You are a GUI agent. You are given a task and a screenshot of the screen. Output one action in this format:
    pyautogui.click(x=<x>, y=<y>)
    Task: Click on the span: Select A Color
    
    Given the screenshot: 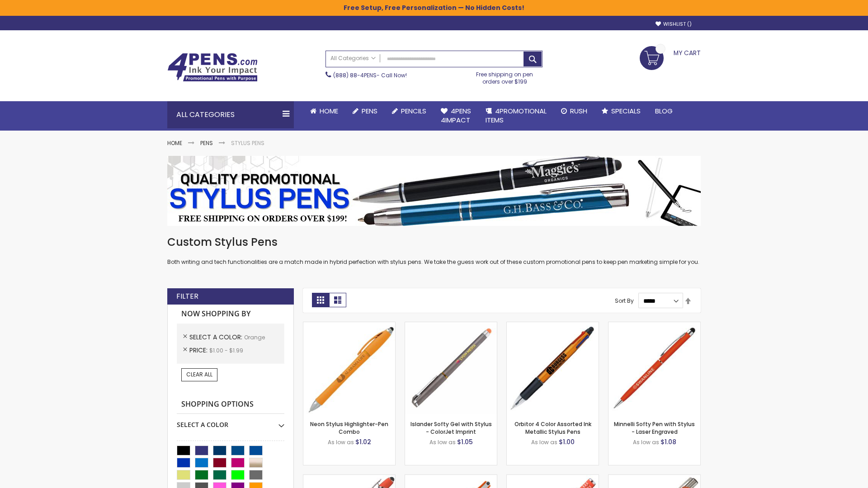 What is the action you would take?
    pyautogui.click(x=216, y=337)
    